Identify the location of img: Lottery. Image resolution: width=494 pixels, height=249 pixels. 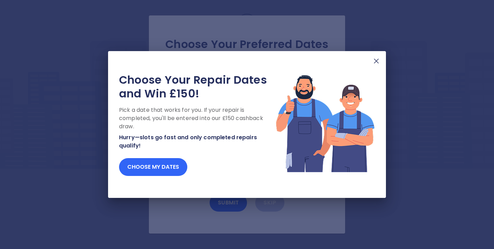
(325, 123).